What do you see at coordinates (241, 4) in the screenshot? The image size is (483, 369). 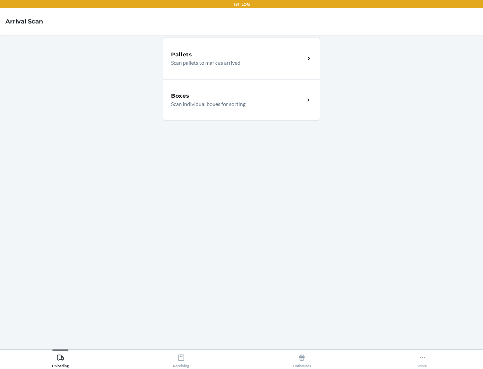 I see `p: TST_LOG` at bounding box center [241, 4].